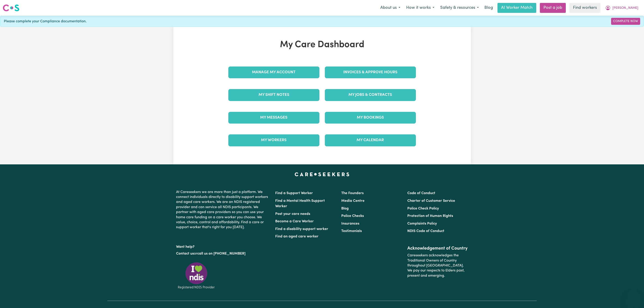 The image size is (644, 308). What do you see at coordinates (351, 231) in the screenshot?
I see `a: Testimonials` at bounding box center [351, 231].